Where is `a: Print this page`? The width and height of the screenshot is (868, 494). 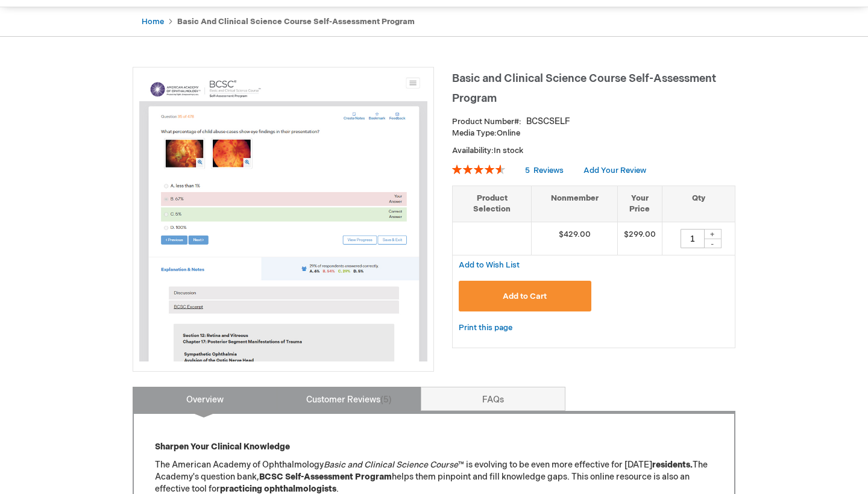
a: Print this page is located at coordinates (485, 328).